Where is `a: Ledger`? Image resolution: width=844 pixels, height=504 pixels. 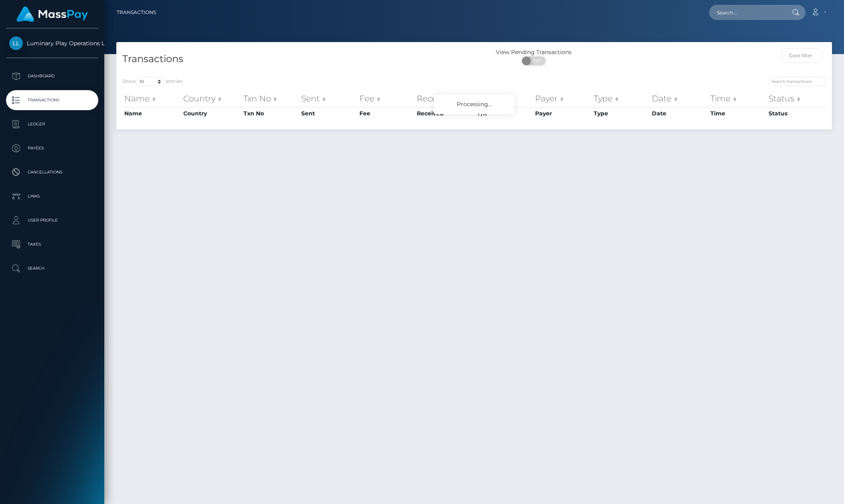 a: Ledger is located at coordinates (52, 124).